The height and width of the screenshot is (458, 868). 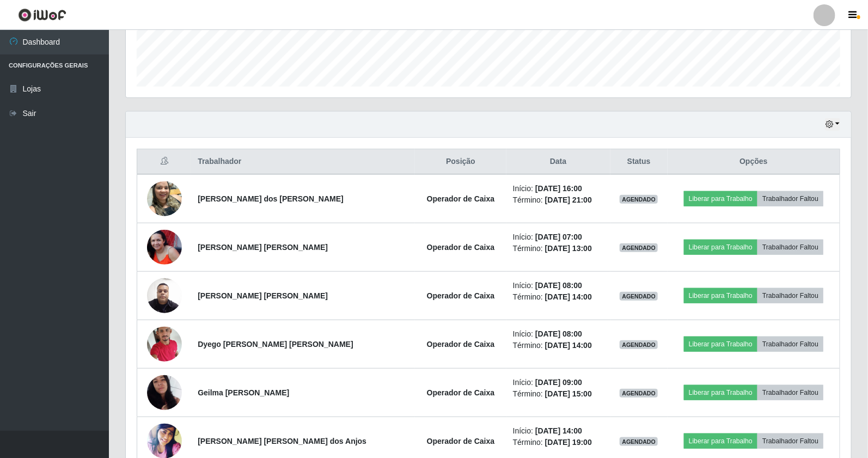 I want to click on th: Opções, so click(x=754, y=162).